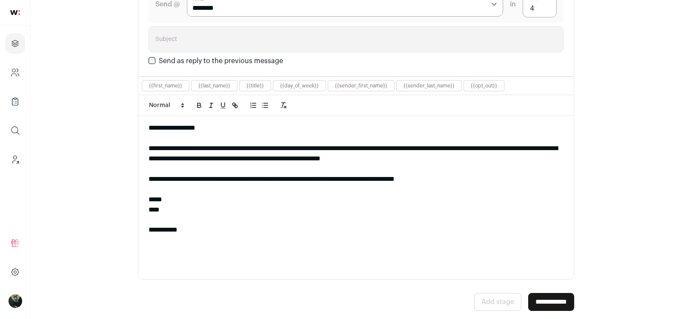  Describe the element at coordinates (214, 86) in the screenshot. I see `button: {{last_name}}` at that location.